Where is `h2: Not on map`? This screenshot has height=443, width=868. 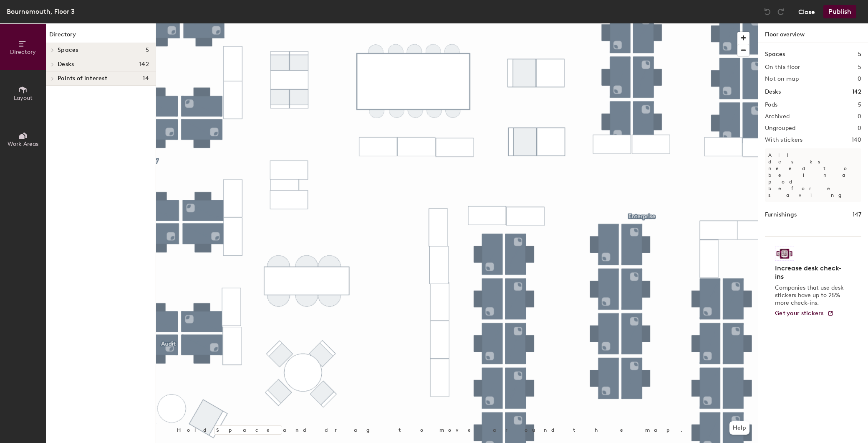
h2: Not on map is located at coordinates (782, 79).